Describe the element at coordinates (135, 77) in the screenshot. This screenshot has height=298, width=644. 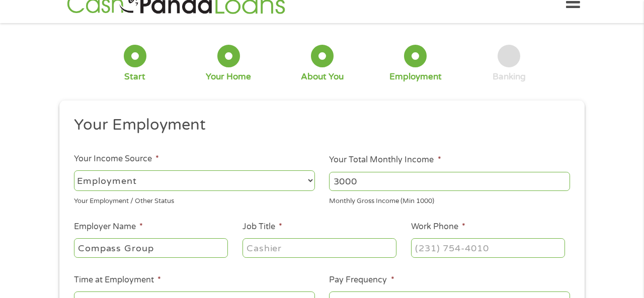
I see `div: Start` at that location.